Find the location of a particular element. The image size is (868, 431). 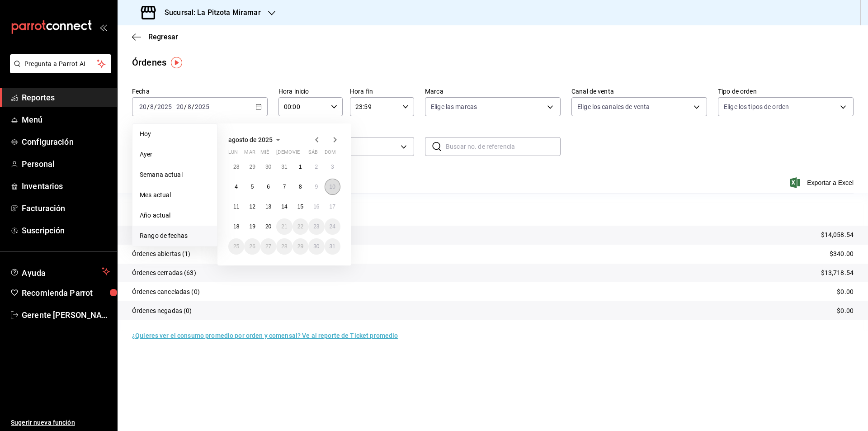

button: Pregunta a Parrot AI is located at coordinates (60, 64).